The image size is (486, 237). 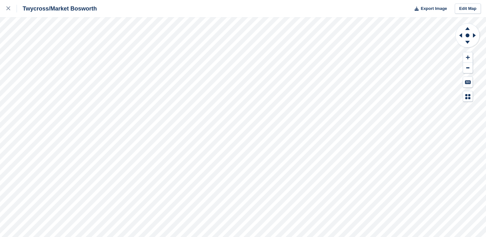 What do you see at coordinates (468, 57) in the screenshot?
I see `button: Zoom In` at bounding box center [468, 57].